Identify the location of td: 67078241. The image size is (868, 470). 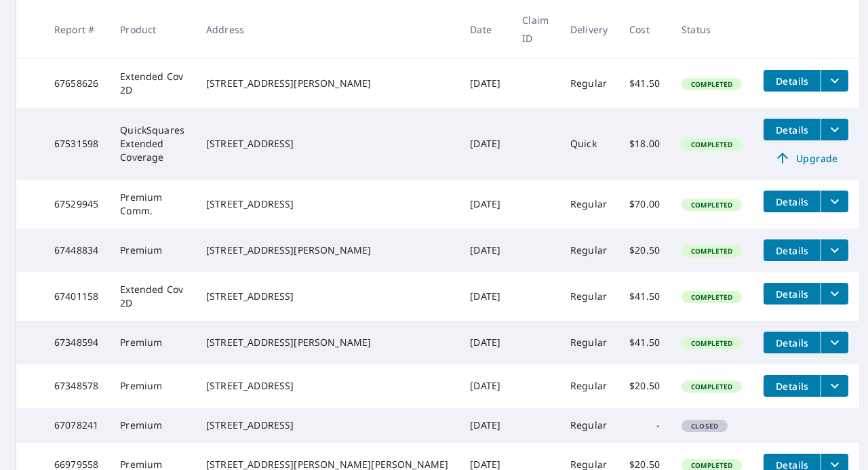
(76, 425).